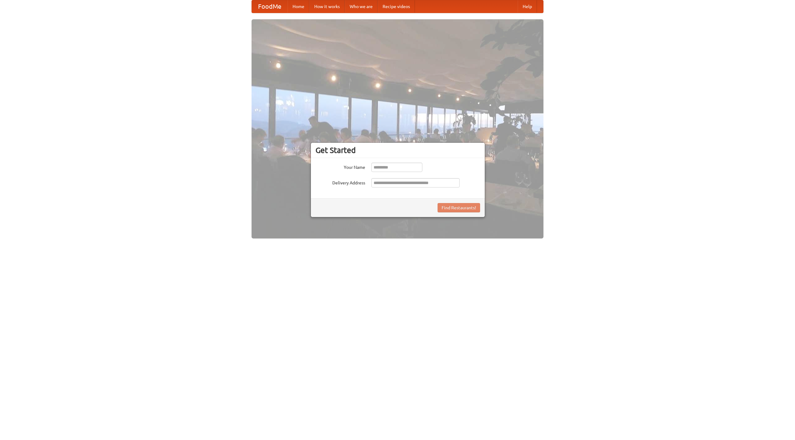  I want to click on button: Find Restaurants!, so click(459, 207).